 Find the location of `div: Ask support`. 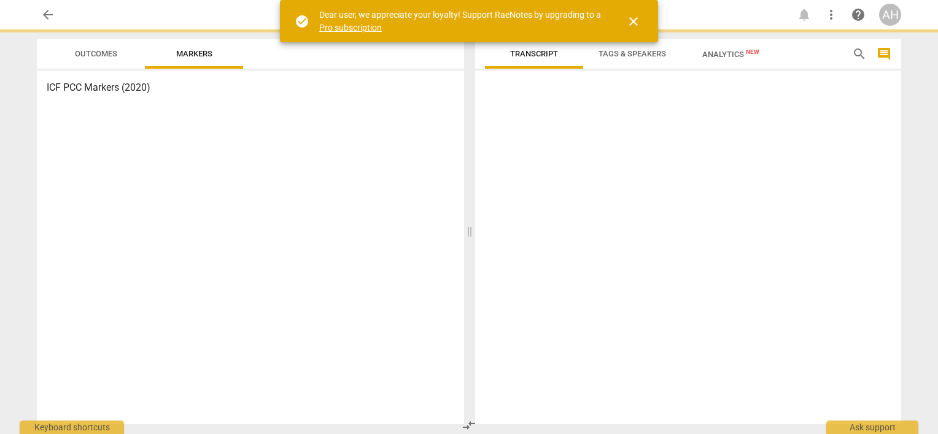

div: Ask support is located at coordinates (872, 428).